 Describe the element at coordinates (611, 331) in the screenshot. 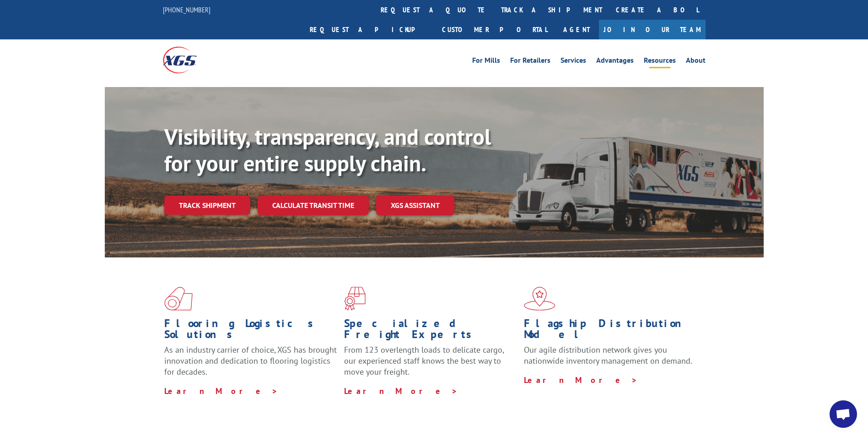

I see `h1: Flagship Distribution Model` at that location.